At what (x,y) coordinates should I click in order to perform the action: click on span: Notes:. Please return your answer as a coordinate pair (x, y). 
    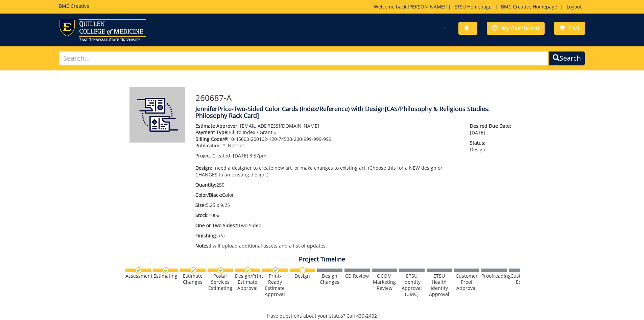
    Looking at the image, I should click on (203, 246).